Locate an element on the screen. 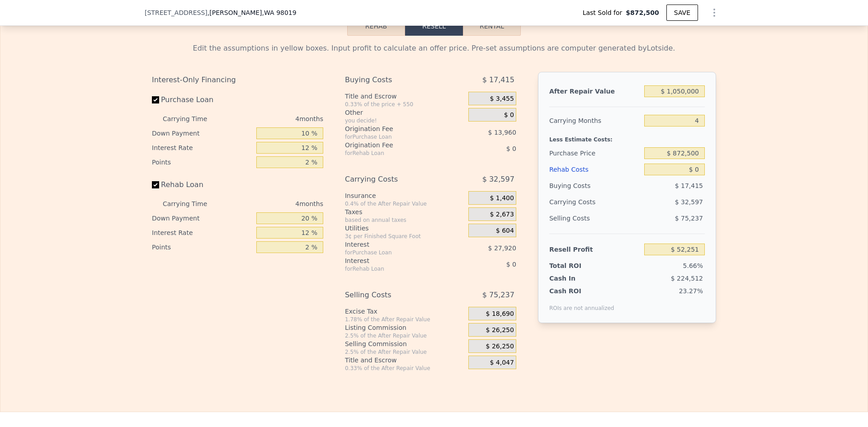 The height and width of the screenshot is (427, 868). div: Resell Profit is located at coordinates (595, 249).